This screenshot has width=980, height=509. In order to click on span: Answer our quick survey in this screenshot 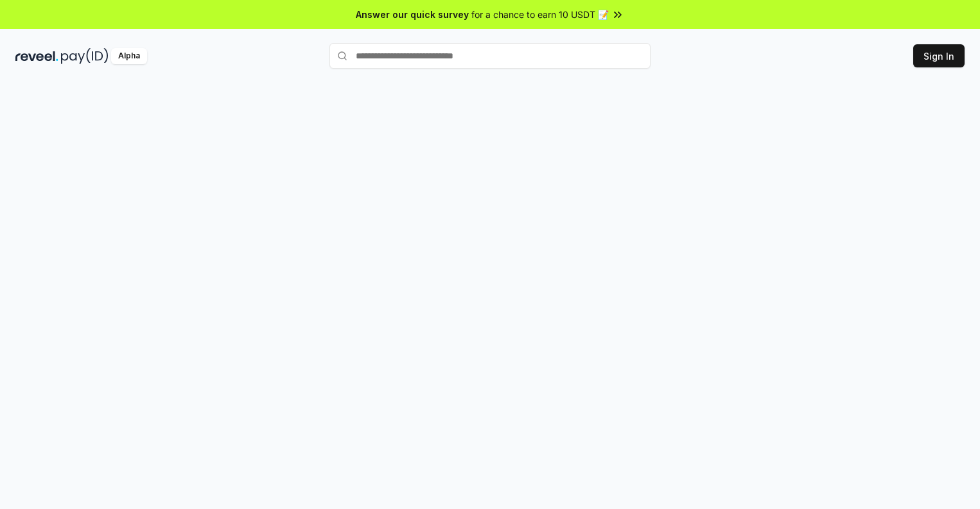, I will do `click(412, 14)`.